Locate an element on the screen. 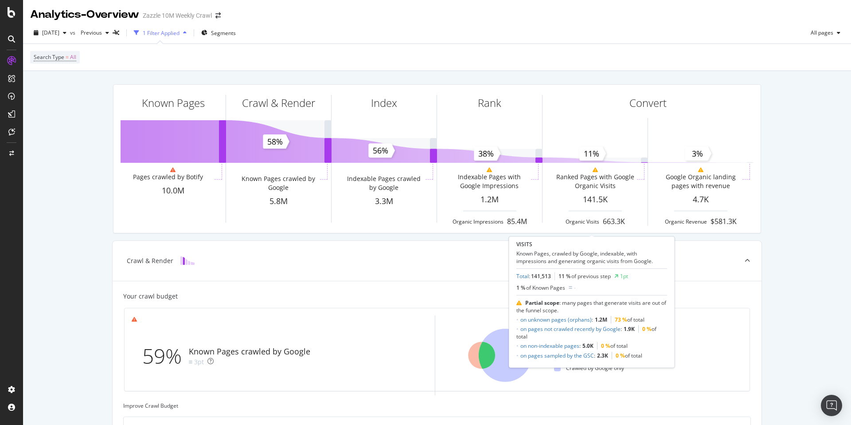 Image resolution: width=851 pixels, height=425 pixels. div: arrow-right-arrow-left is located at coordinates (218, 16).